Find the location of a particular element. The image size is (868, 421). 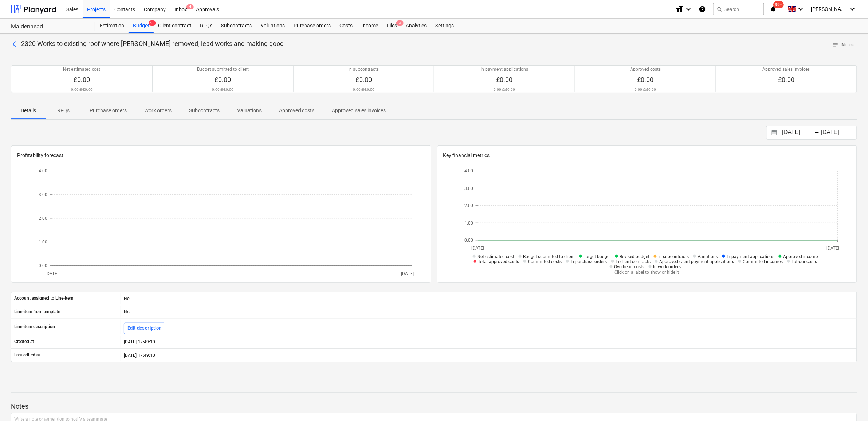

p: Approved costs is located at coordinates (646, 69).